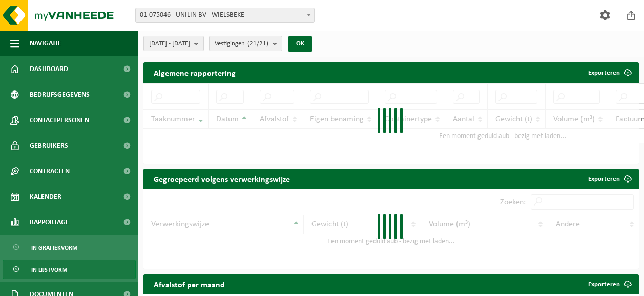 The image size is (644, 296). Describe the element at coordinates (225, 15) in the screenshot. I see `span: 01-075046 - UNILIN BV - WIELSBEKE` at that location.